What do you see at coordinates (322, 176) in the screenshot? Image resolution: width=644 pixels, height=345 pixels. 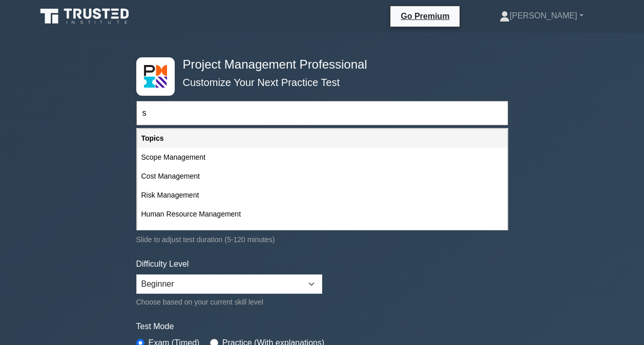 I see `div: Cost Management` at bounding box center [322, 176].